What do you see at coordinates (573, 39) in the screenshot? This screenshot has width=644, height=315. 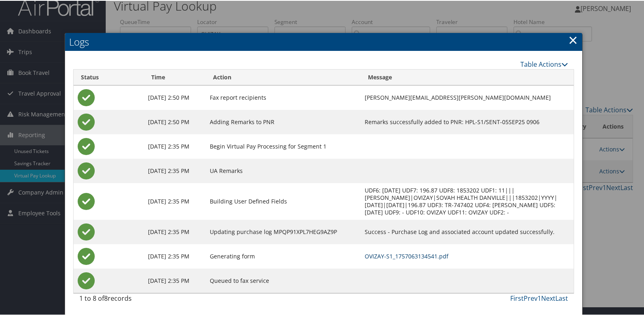 I see `a: Close` at bounding box center [573, 39].